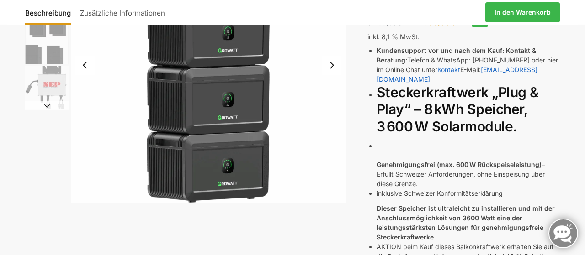 The height and width of the screenshot is (255, 585). Describe the element at coordinates (50, 12) in the screenshot. I see `a: Beschreibung` at that location.